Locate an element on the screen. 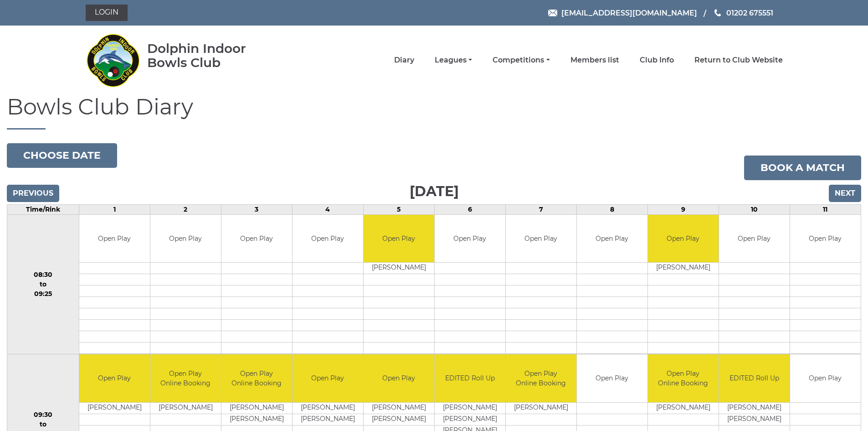 Image resolution: width=868 pixels, height=431 pixels. a: Phone us 01202 675551 is located at coordinates (743, 13).